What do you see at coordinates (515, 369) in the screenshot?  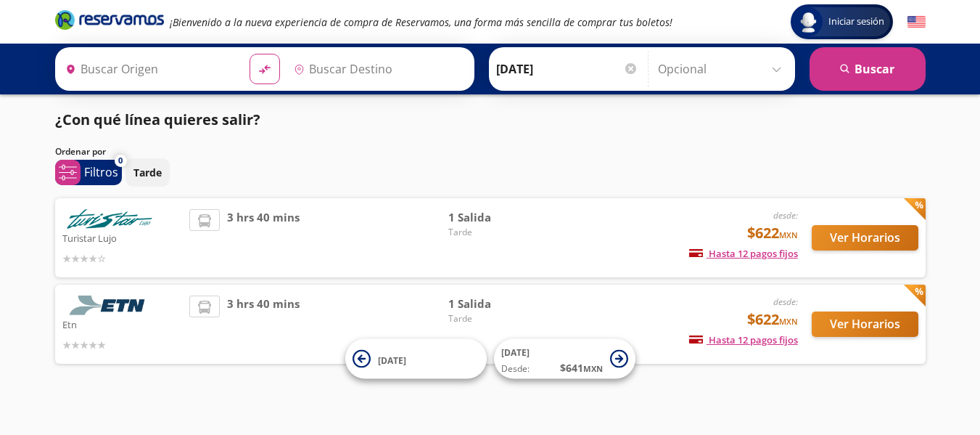 I see `span: Desde:` at bounding box center [515, 369].